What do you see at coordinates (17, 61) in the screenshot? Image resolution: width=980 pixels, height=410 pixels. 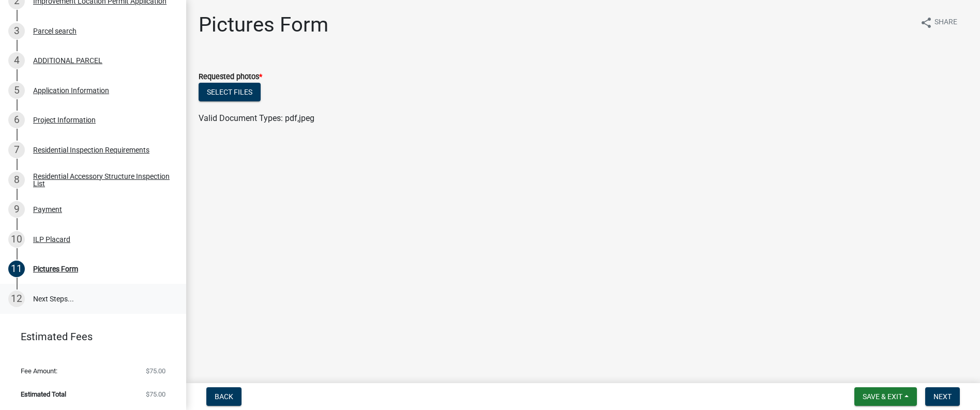 I see `div: 4` at bounding box center [17, 61].